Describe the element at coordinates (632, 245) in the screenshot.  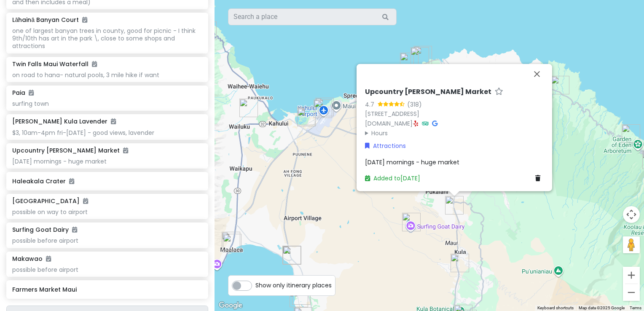
I see `button: Drag Pegman onto the map to open Street View` at that location.